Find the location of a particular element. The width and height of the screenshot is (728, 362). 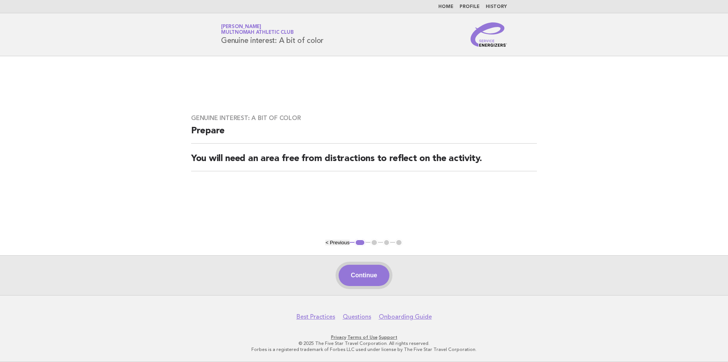

button: Continue is located at coordinates (364, 275).